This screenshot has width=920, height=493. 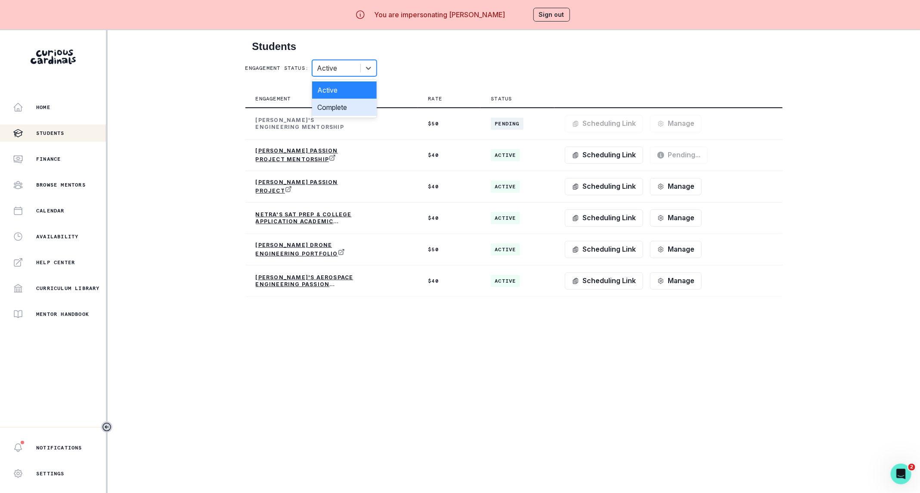 I want to click on button: Pending..., so click(x=679, y=155).